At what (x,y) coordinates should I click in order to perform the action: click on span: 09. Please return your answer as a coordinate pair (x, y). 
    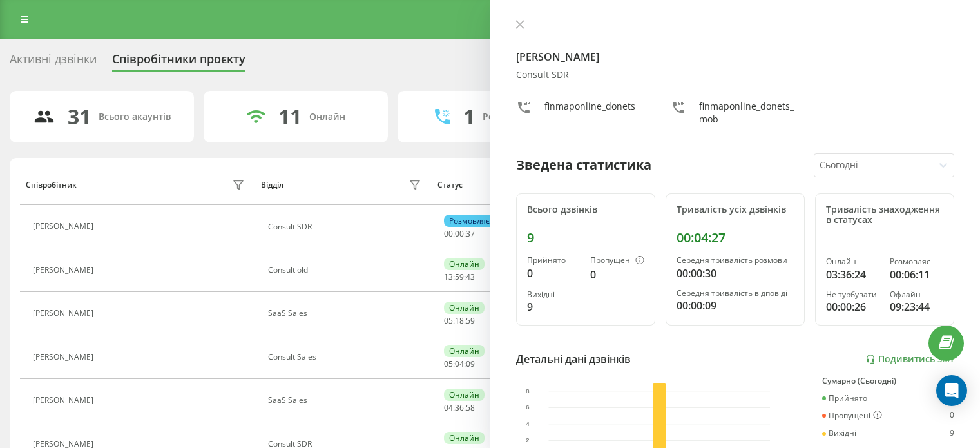
    Looking at the image, I should click on (470, 363).